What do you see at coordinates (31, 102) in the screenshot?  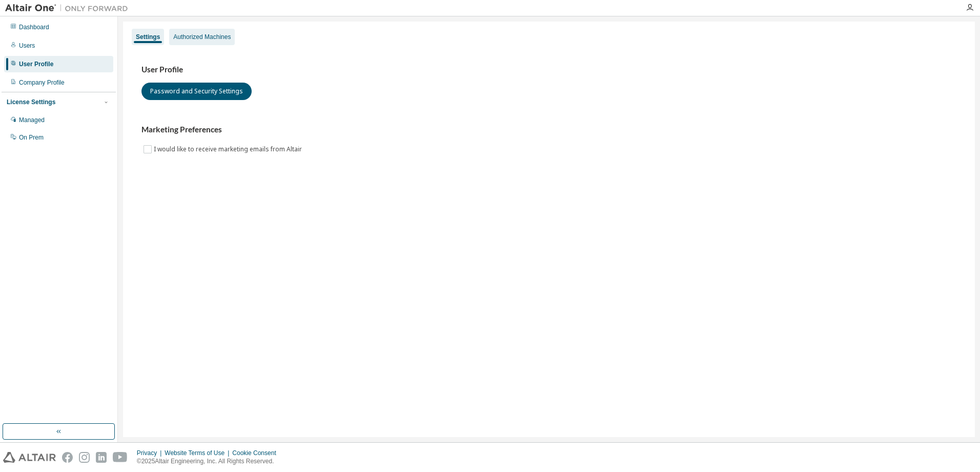 I see `div: License Settings` at bounding box center [31, 102].